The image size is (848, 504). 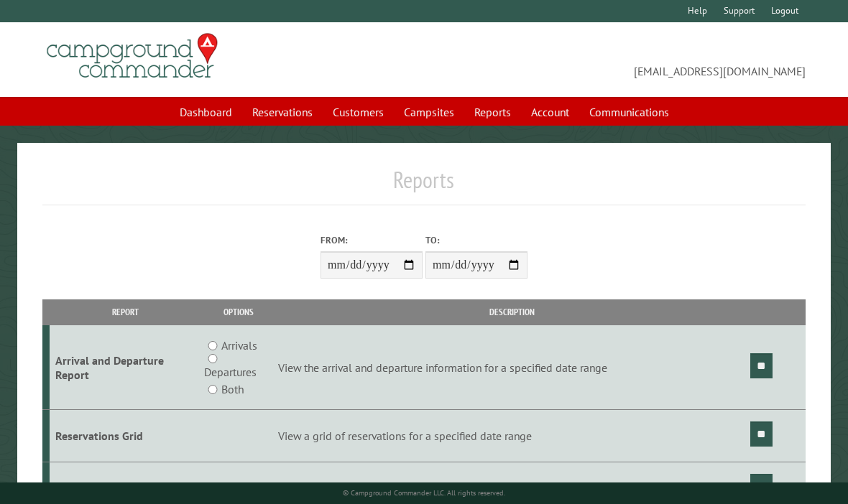 What do you see at coordinates (549, 112) in the screenshot?
I see `a: Account` at bounding box center [549, 112].